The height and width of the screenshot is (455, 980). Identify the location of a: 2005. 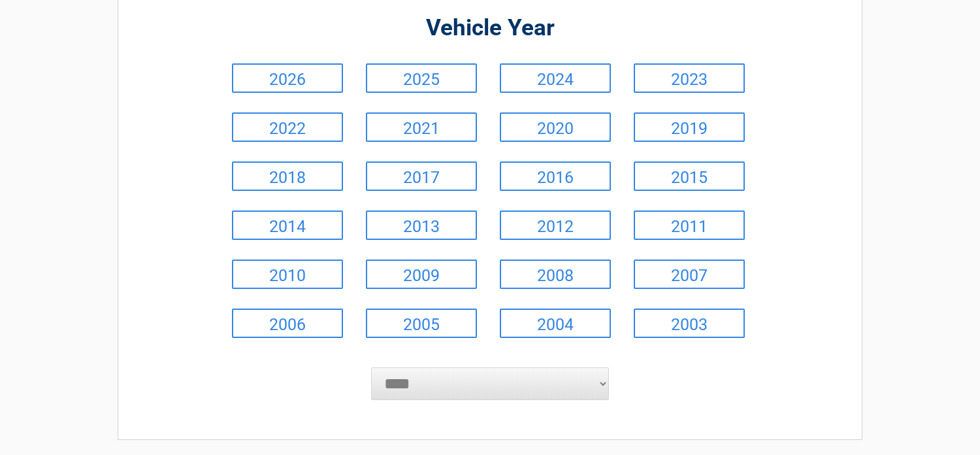
(421, 323).